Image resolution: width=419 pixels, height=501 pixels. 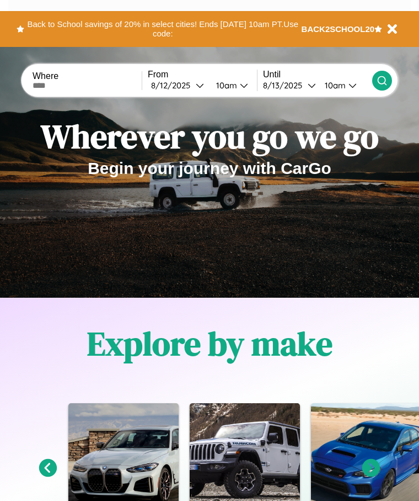 What do you see at coordinates (178, 85) in the screenshot?
I see `button: 8/12/2025` at bounding box center [178, 85].